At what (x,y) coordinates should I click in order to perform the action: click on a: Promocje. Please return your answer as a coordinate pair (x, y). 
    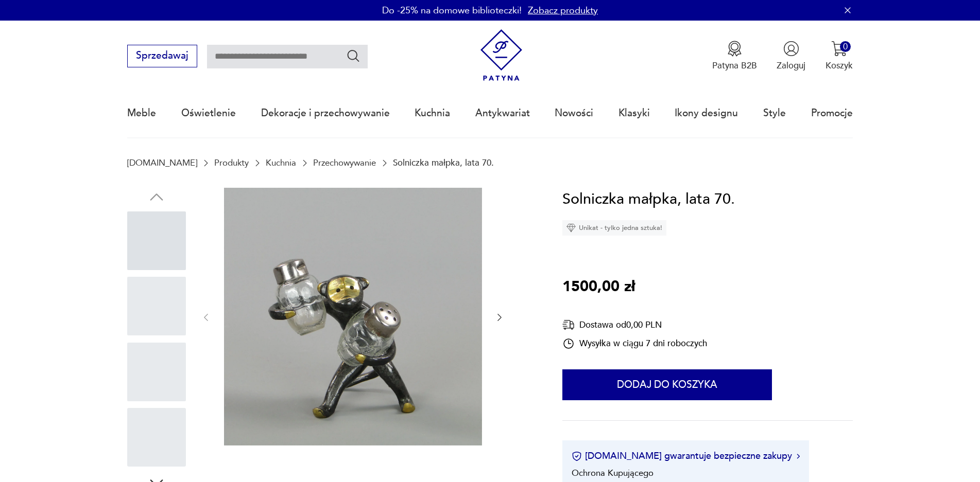
    Looking at the image, I should click on (832, 113).